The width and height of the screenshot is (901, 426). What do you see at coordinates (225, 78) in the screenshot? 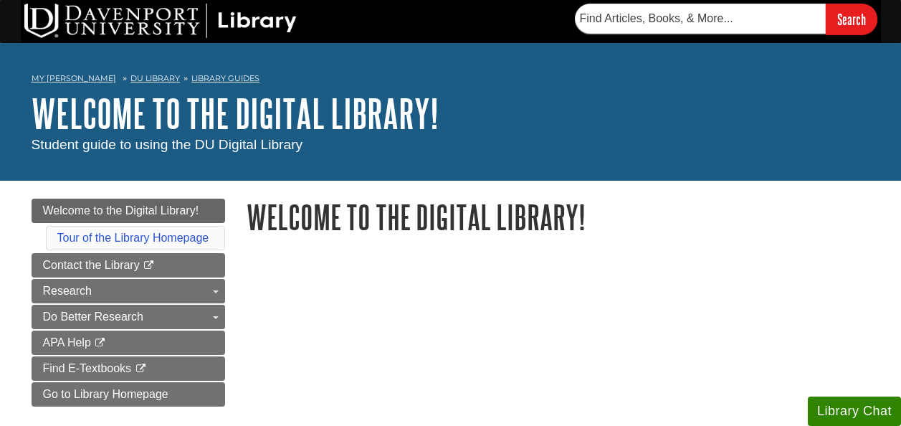
I see `a: Library Guides` at bounding box center [225, 78].